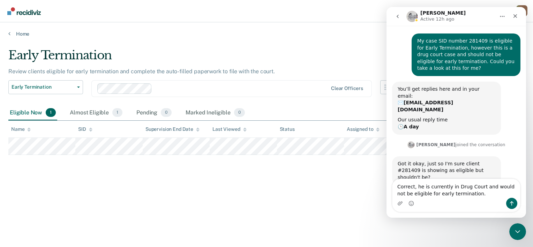 The height and width of the screenshot is (247, 533). Describe the element at coordinates (70, 104) in the screenshot. I see `div: Operator says…` at that location.